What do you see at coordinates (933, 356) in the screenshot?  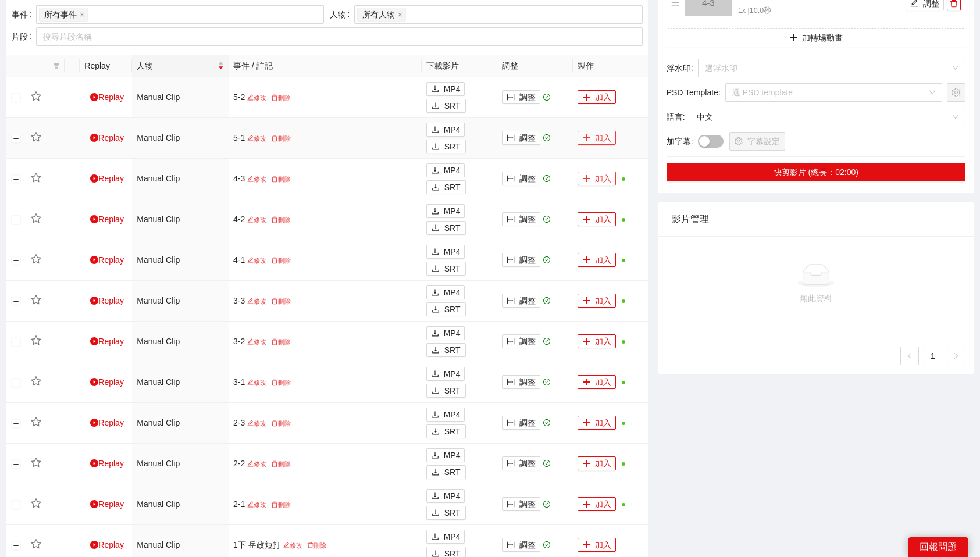 I see `a: 1` at bounding box center [933, 356].